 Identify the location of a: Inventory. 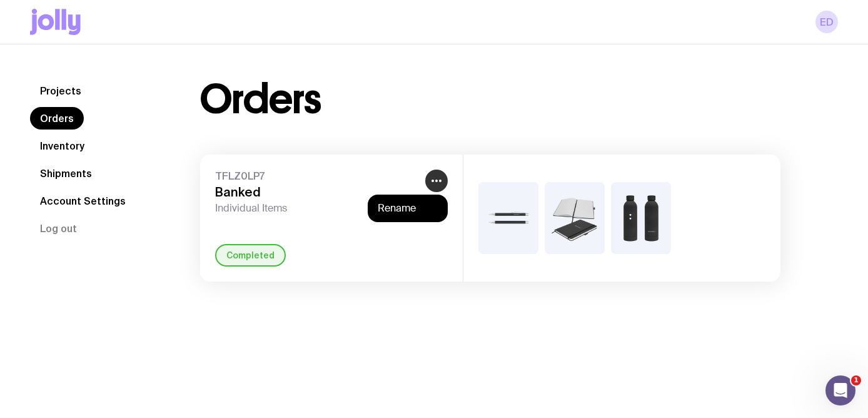
(62, 146).